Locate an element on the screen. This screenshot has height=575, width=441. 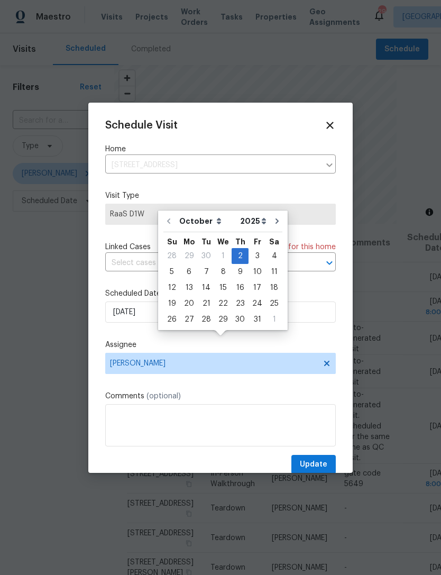
div: Mon Sep 29 2025 is located at coordinates (189, 256).